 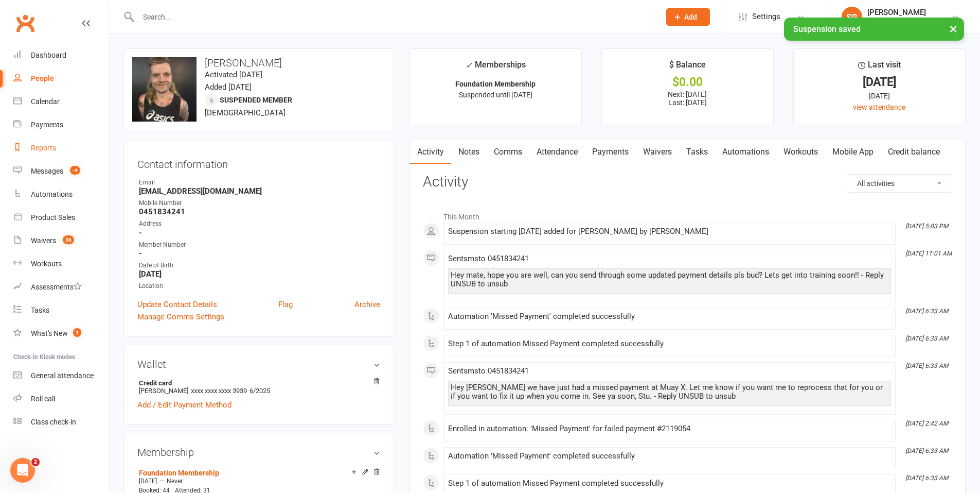 What do you see at coordinates (47, 125) in the screenshot?
I see `div: Payments` at bounding box center [47, 125].